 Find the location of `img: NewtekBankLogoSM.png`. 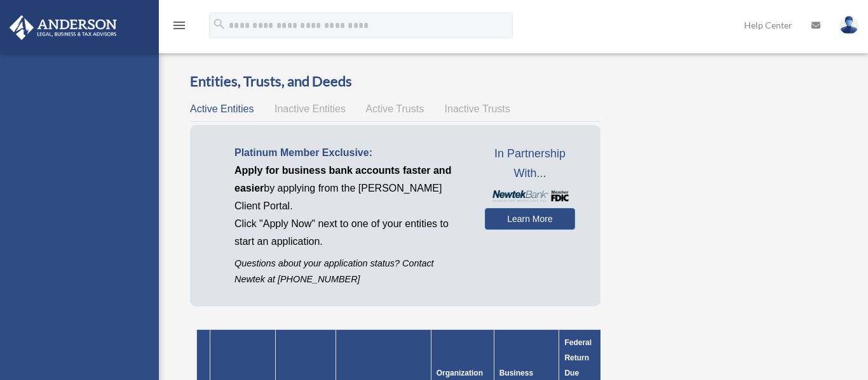

img: NewtekBankLogoSM.png is located at coordinates (530, 196).